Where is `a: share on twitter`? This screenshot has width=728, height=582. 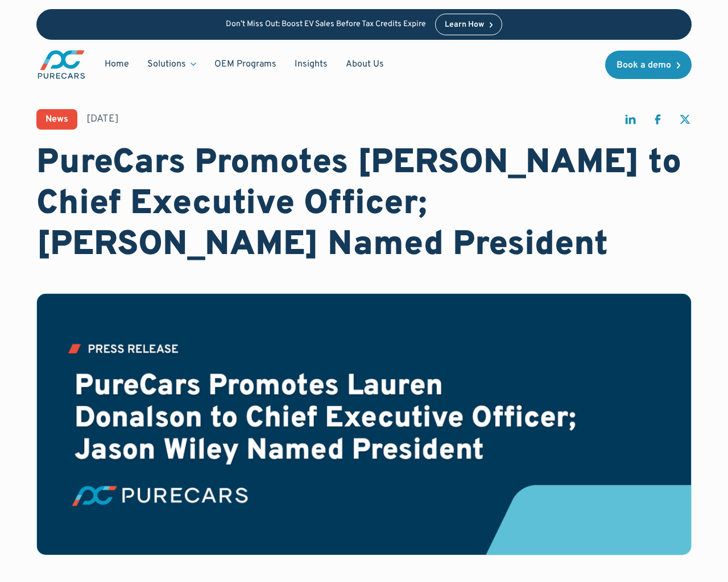 a: share on twitter is located at coordinates (685, 121).